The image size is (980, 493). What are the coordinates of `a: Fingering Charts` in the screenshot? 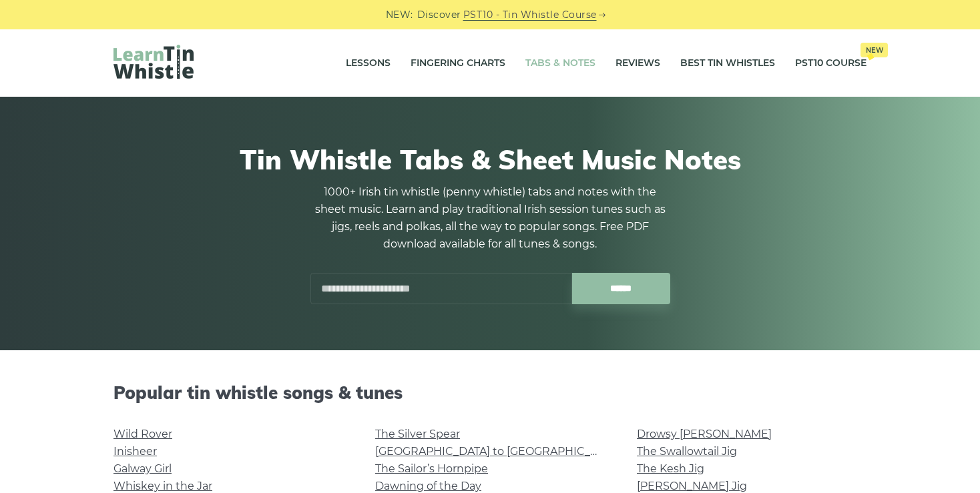 It's located at (458, 64).